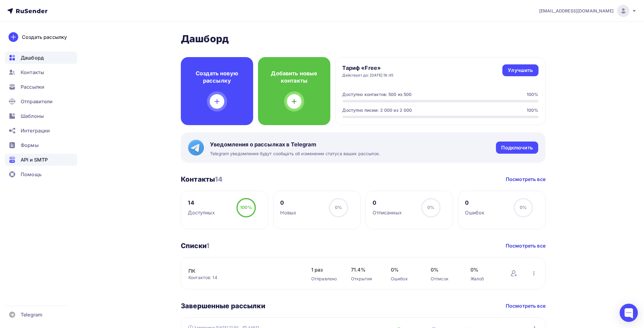 The width and height of the screenshot is (644, 328). What do you see at coordinates (377, 110) in the screenshot?
I see `div: Доступно писем: 2 000 из 2 000` at bounding box center [377, 110].